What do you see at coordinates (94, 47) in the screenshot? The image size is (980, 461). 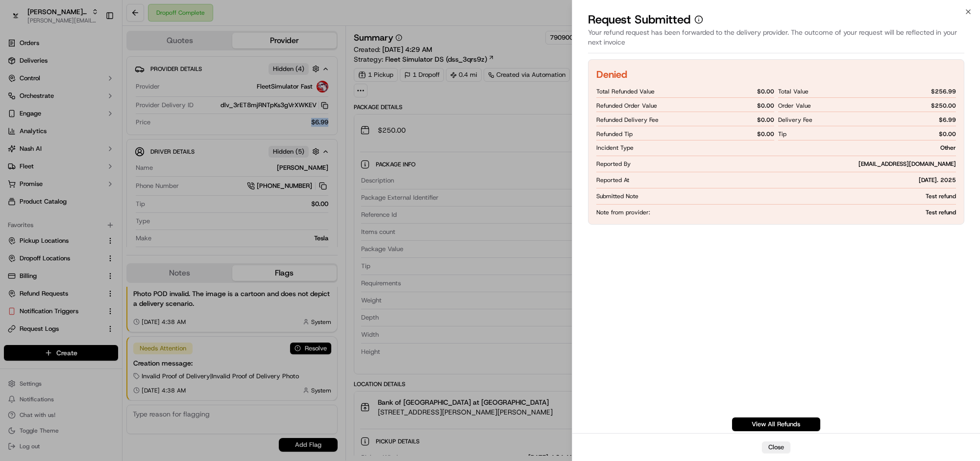 I see `p: Welcome 👋` at bounding box center [94, 47].